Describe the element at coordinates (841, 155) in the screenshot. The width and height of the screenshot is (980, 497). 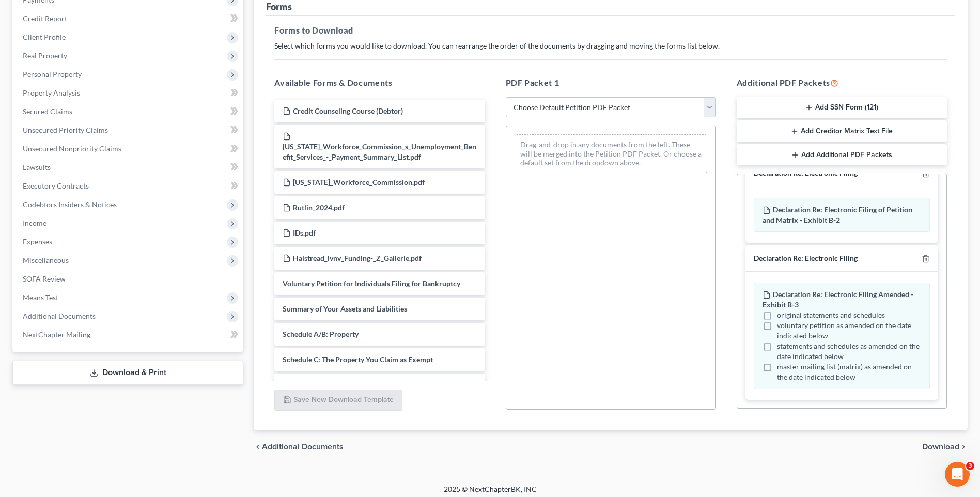
I see `button: Add Additional PDF Packets` at that location.